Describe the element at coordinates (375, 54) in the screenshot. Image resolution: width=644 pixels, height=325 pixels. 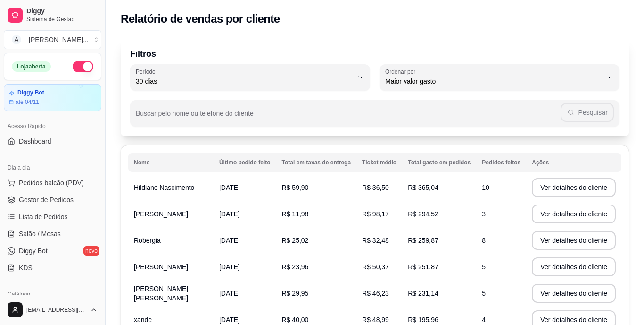
I see `p: Filtros` at that location.